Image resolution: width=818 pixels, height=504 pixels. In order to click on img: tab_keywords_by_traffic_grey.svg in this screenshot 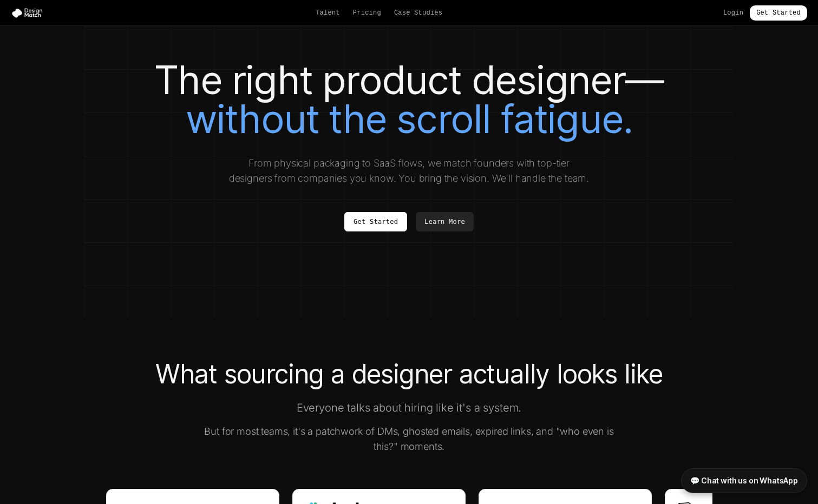, I will do `click(112, 67)`.